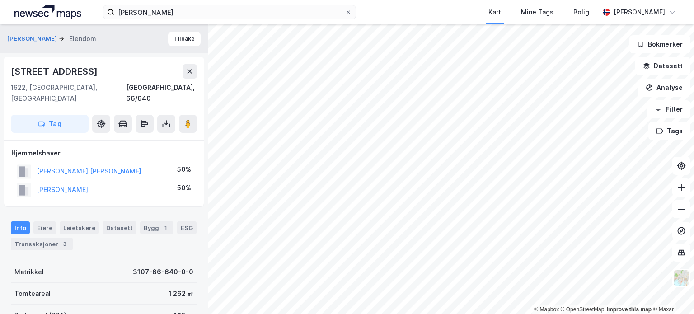 The image size is (694, 314). What do you see at coordinates (48, 12) in the screenshot?
I see `img: logo.a4113a55bc3d86da70a041830d287a7e.svg` at bounding box center [48, 12].